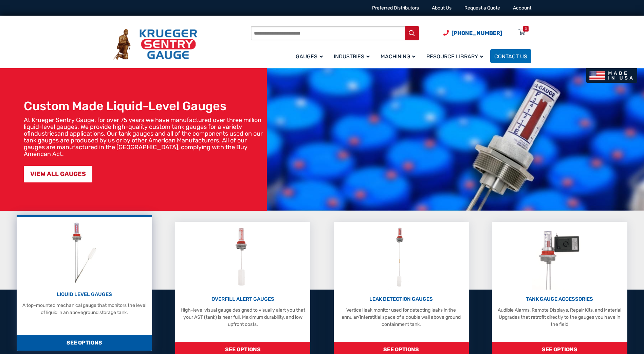  I want to click on p: OVERFILL ALERT GAUGES, so click(243, 299).